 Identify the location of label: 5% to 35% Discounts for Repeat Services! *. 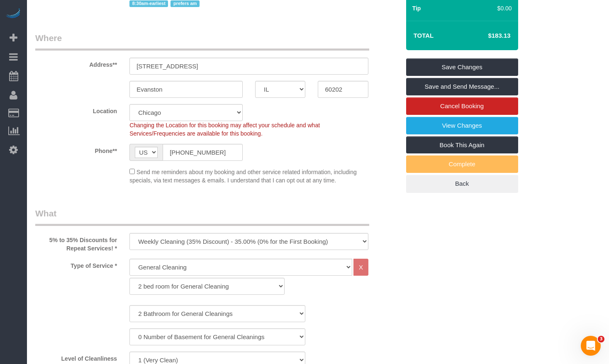
(76, 242).